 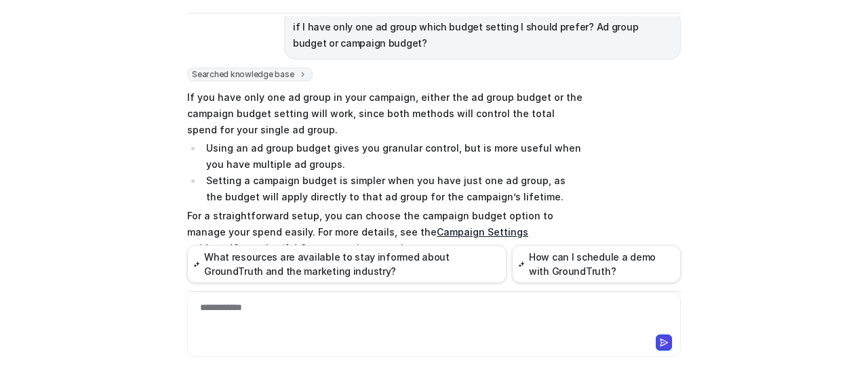 What do you see at coordinates (385, 232) in the screenshot?
I see `p: For a straightforward setup, you can choose the campaign budget option to manage your spend easil...` at bounding box center [385, 232].